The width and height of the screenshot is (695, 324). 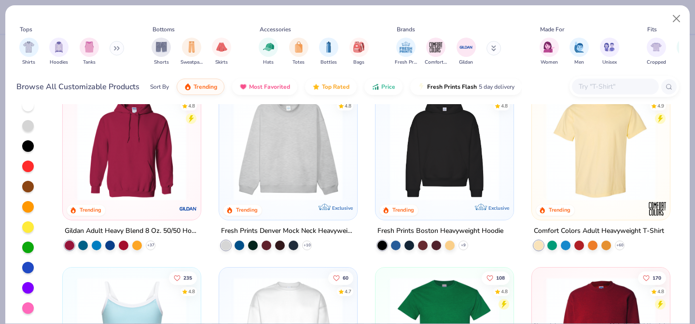 I want to click on div: filter for Unisex, so click(x=610, y=52).